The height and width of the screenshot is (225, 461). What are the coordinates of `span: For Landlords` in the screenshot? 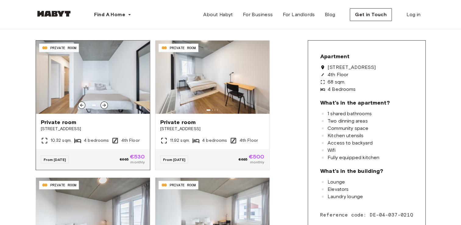 It's located at (298, 15).